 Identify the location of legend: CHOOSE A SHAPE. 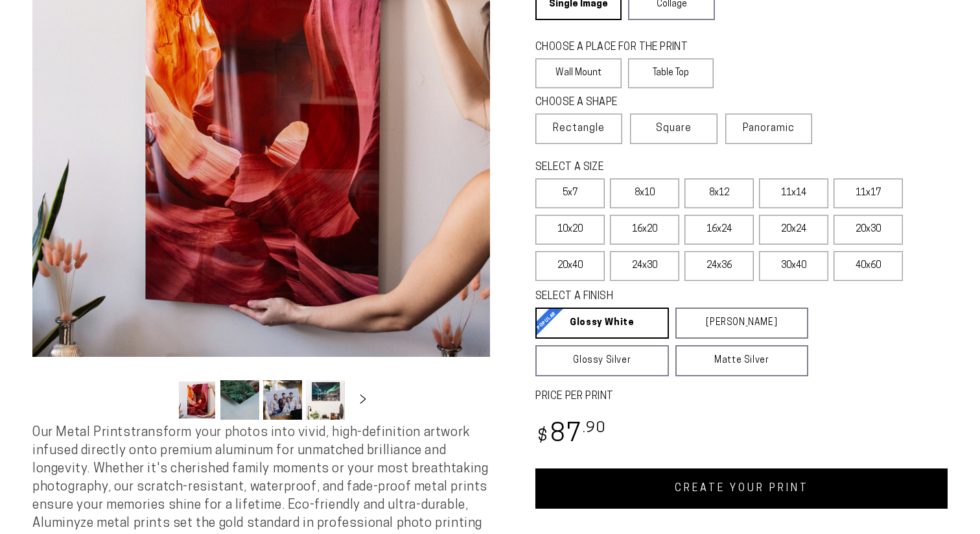
(620, 102).